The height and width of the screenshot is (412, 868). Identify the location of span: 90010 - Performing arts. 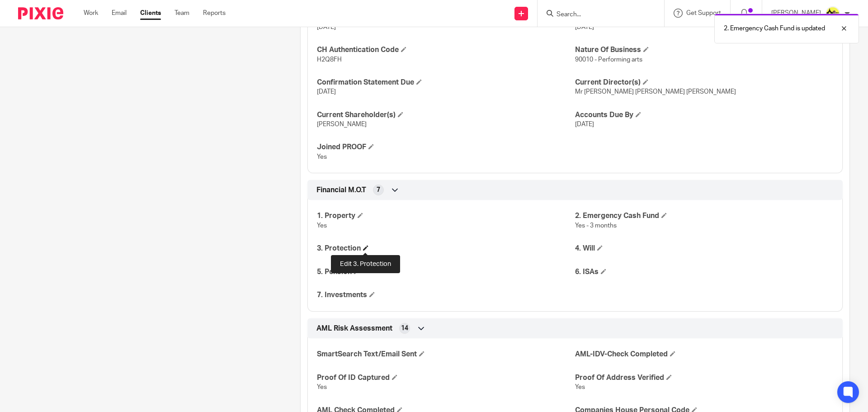
(608, 60).